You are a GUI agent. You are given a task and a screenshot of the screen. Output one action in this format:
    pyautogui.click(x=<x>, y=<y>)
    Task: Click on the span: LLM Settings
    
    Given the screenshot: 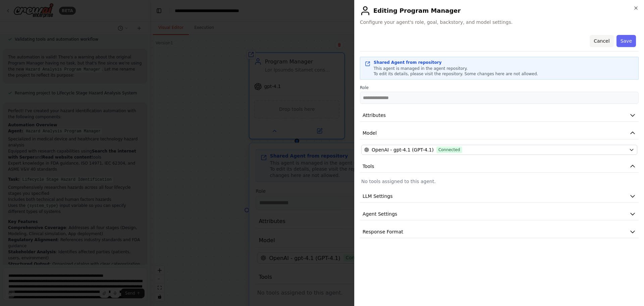 What is the action you would take?
    pyautogui.click(x=377, y=196)
    